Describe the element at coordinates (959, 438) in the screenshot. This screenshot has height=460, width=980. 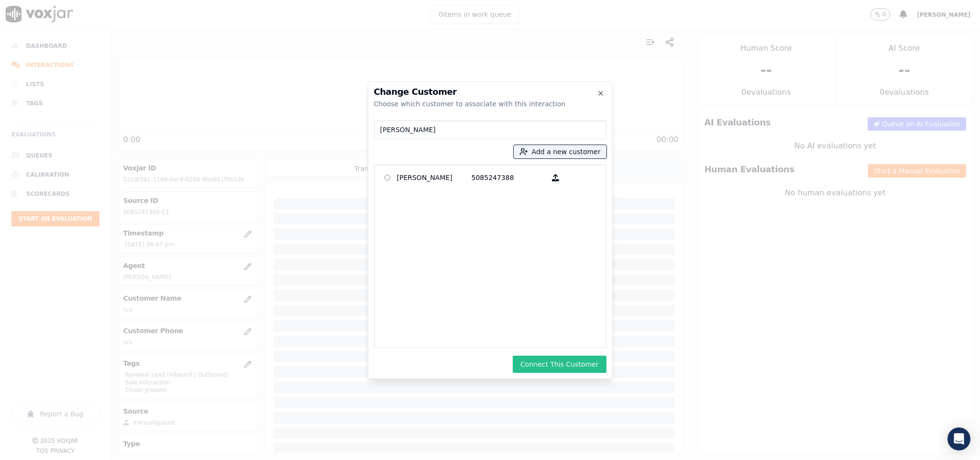
I see `div: Open Intercom Messenger` at that location.